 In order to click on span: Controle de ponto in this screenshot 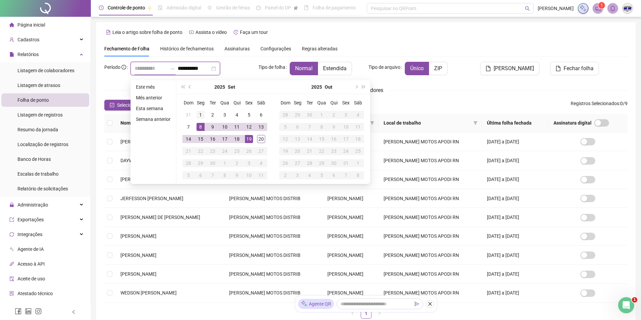, I will do `click(126, 8)`.